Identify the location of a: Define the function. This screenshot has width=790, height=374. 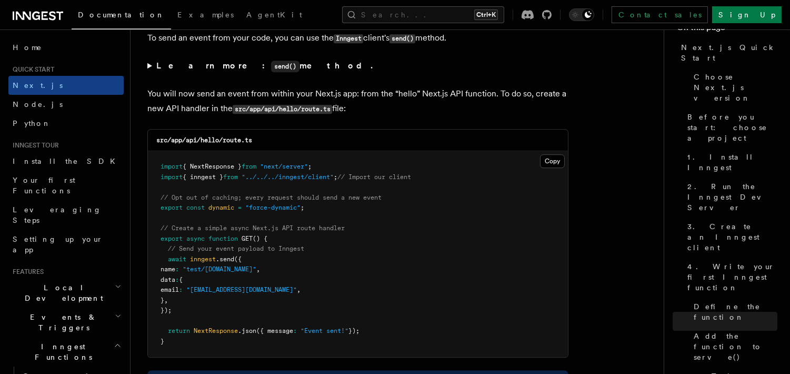
(733, 312).